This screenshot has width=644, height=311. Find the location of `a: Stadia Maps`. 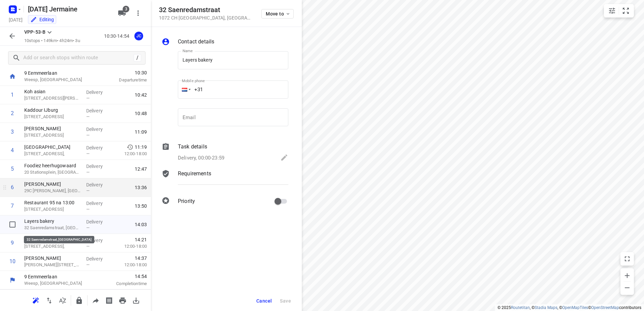

a: Stadia Maps is located at coordinates (546, 308).